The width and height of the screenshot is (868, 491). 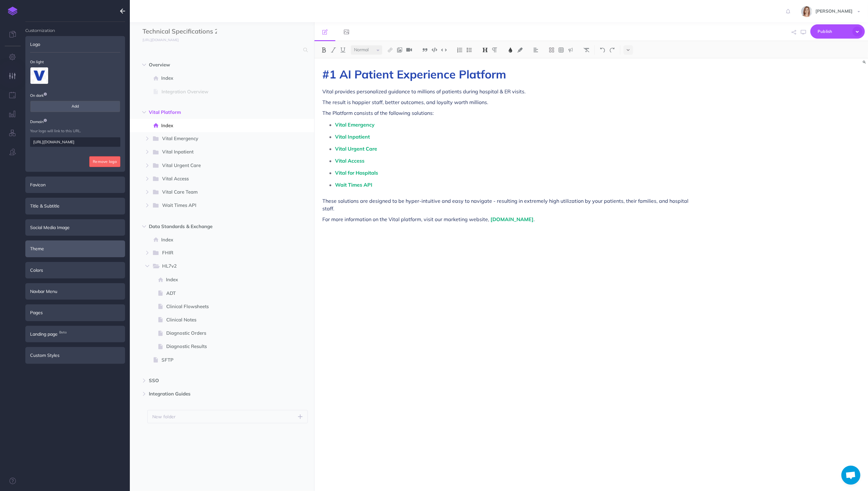 I want to click on img: Callout dropdown menu button, so click(x=571, y=50).